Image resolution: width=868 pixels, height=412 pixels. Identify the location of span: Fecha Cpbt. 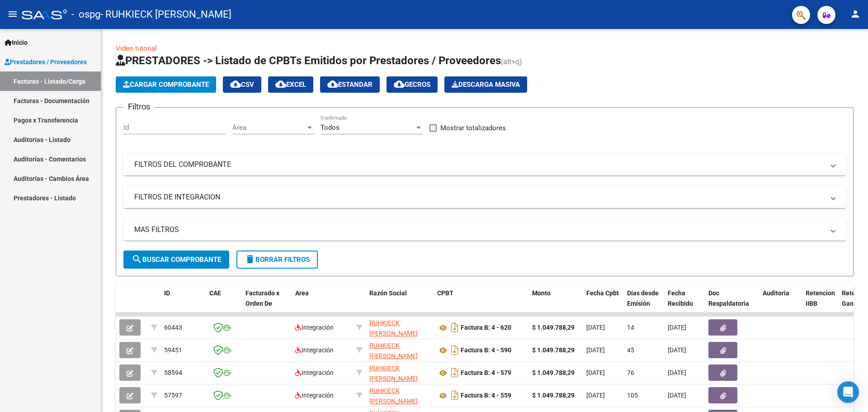
(602, 293).